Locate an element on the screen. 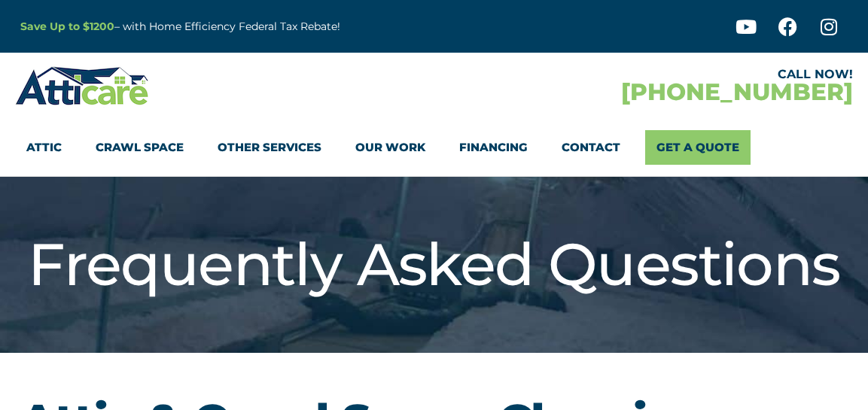 This screenshot has height=410, width=868. a: Get A Quote is located at coordinates (697, 148).